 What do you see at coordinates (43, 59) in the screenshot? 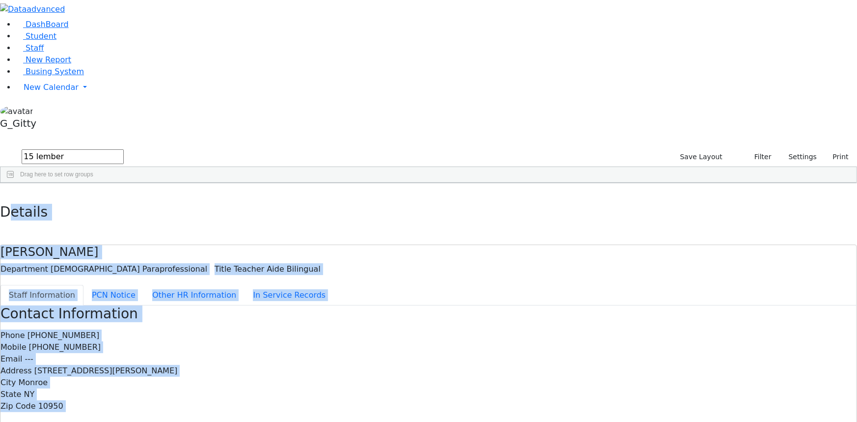
I see `a: New Report` at bounding box center [43, 59].